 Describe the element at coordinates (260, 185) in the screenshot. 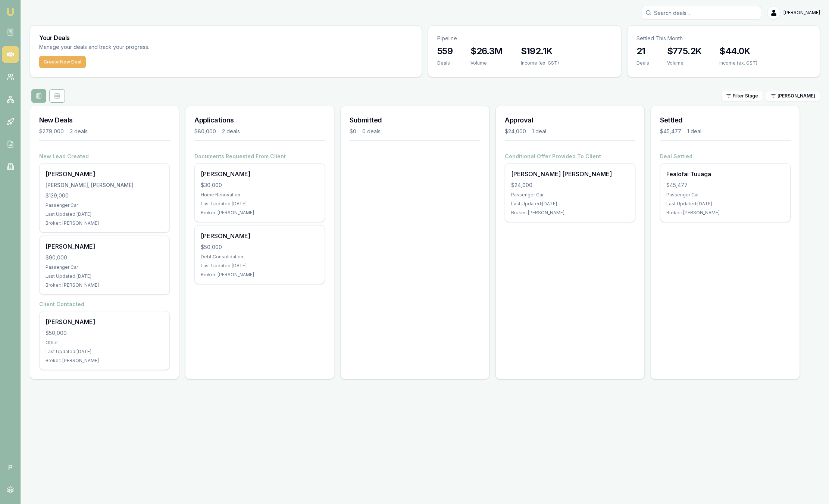

I see `div: $30,000` at that location.